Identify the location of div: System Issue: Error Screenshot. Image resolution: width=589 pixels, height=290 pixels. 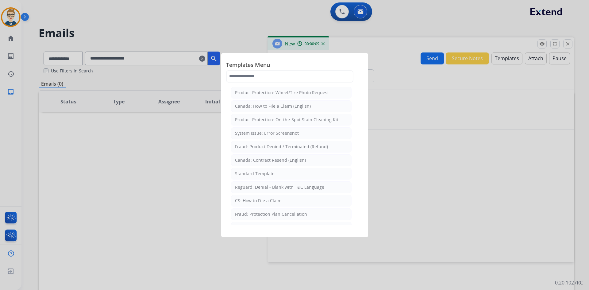
(267, 133).